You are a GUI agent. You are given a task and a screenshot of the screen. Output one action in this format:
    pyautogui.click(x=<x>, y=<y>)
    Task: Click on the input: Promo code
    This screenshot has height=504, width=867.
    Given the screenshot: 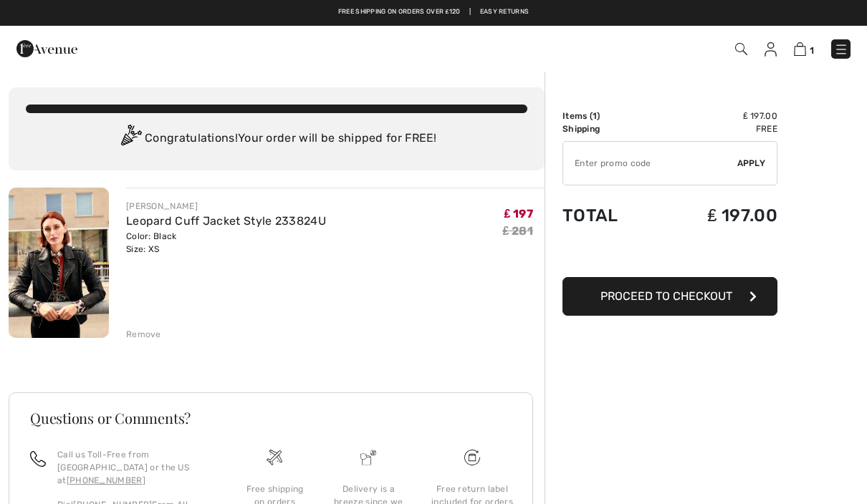 What is the action you would take?
    pyautogui.click(x=650, y=164)
    